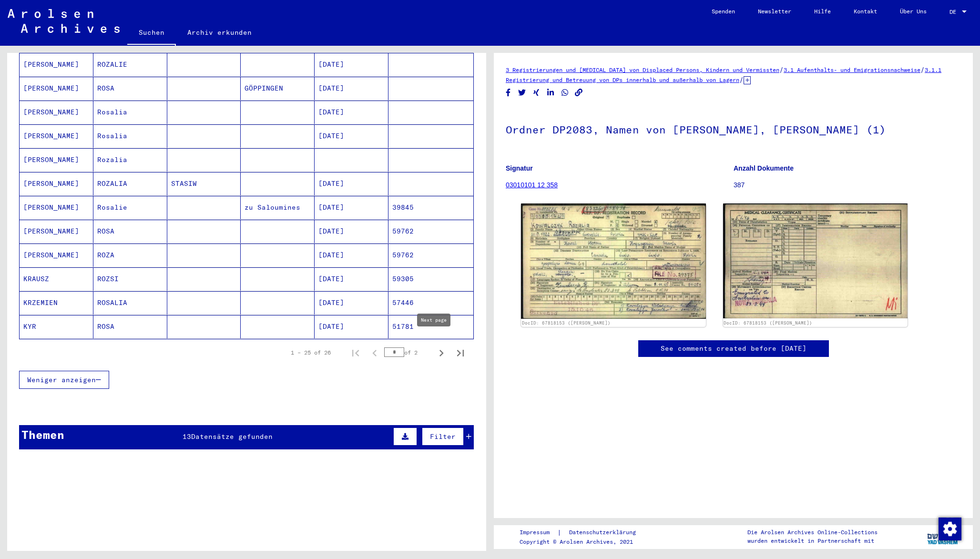 This screenshot has height=559, width=980. I want to click on a: Datenschutzerklärung, so click(604, 532).